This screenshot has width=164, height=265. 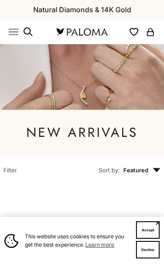 I want to click on span: This website uses cookies to ensure you get the best experience., so click(x=77, y=241).